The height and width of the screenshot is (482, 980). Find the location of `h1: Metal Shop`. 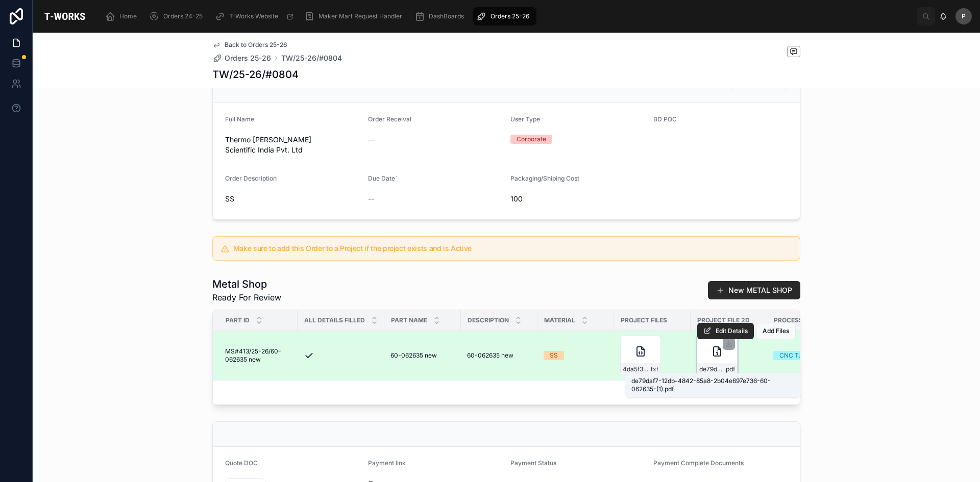

h1: Metal Shop is located at coordinates (247, 284).